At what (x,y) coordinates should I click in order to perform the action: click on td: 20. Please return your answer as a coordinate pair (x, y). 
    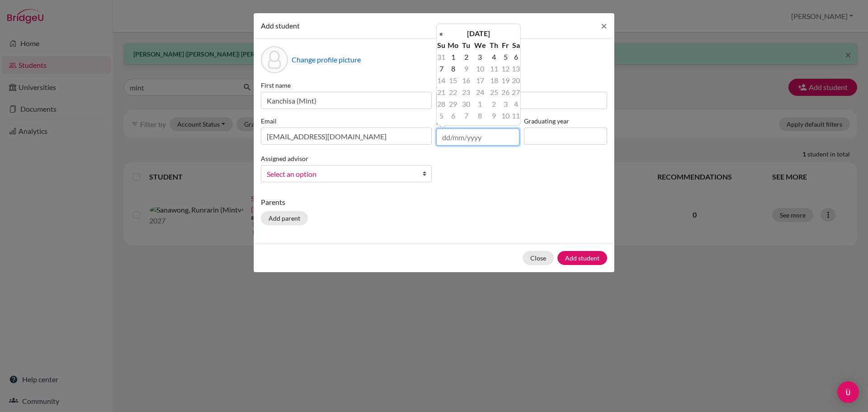
    Looking at the image, I should click on (516, 81).